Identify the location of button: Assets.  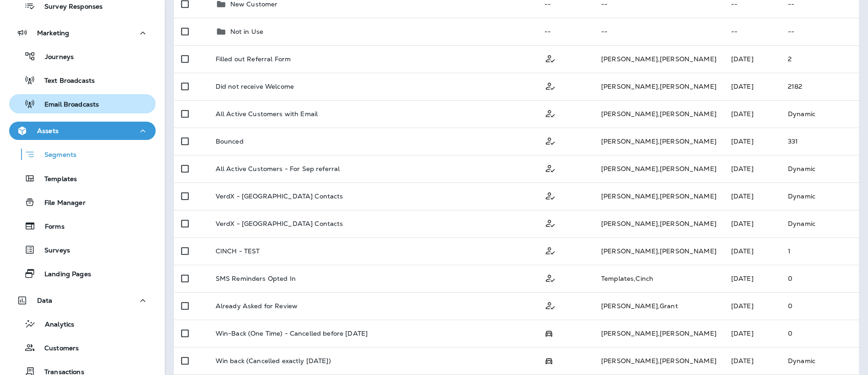
(82, 130).